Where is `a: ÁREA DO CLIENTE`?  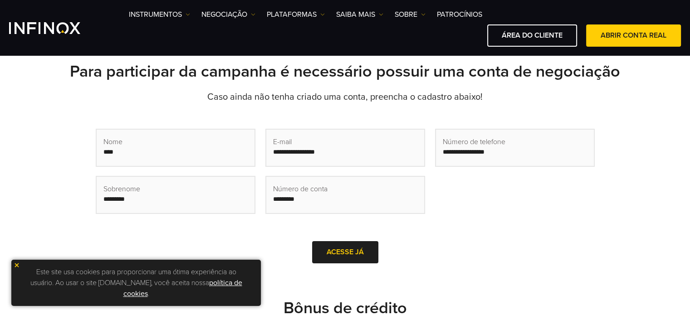
a: ÁREA DO CLIENTE is located at coordinates (532, 35).